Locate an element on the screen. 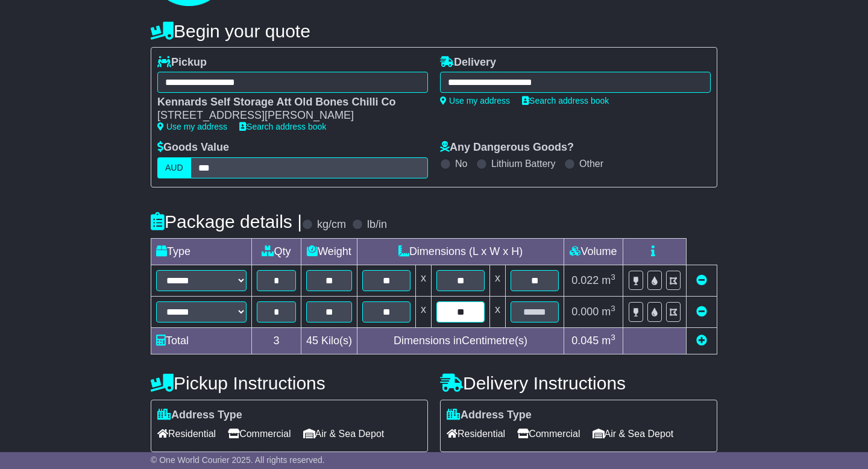  label: Any Dangerous Goods? is located at coordinates (507, 148).